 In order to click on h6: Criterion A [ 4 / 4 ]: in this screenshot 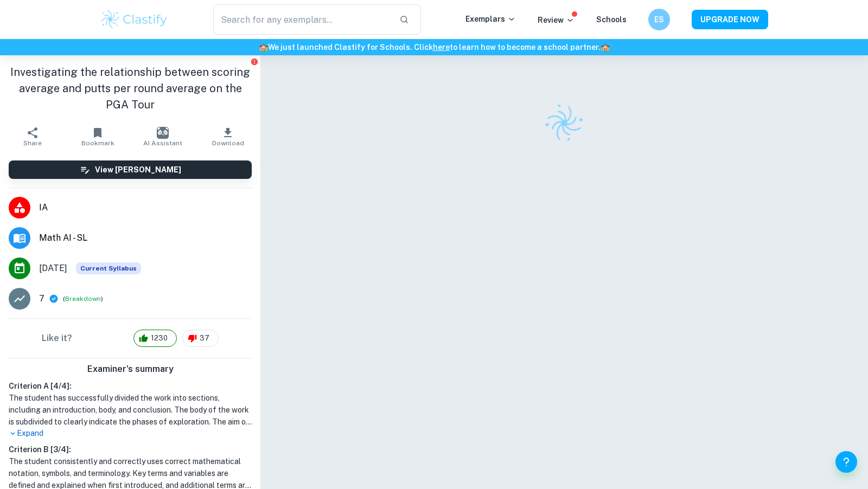, I will do `click(130, 386)`.